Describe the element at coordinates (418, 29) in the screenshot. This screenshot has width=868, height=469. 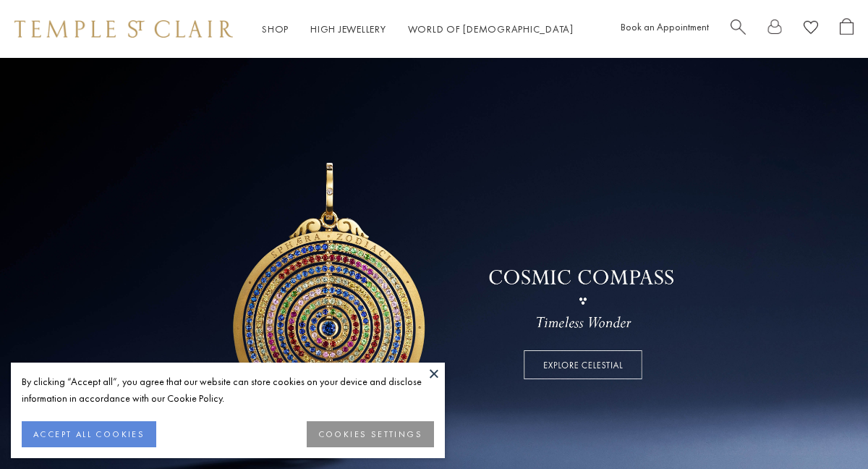
I see `nav: Main navigation` at that location.